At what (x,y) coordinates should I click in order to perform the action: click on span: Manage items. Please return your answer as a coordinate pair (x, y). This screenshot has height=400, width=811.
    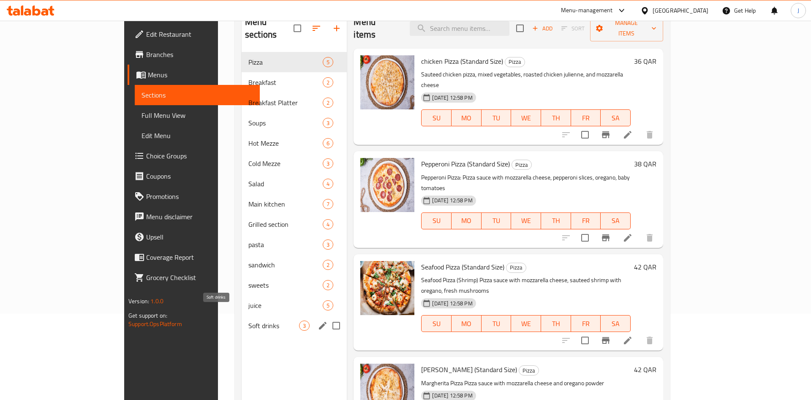
    Looking at the image, I should click on (627, 28).